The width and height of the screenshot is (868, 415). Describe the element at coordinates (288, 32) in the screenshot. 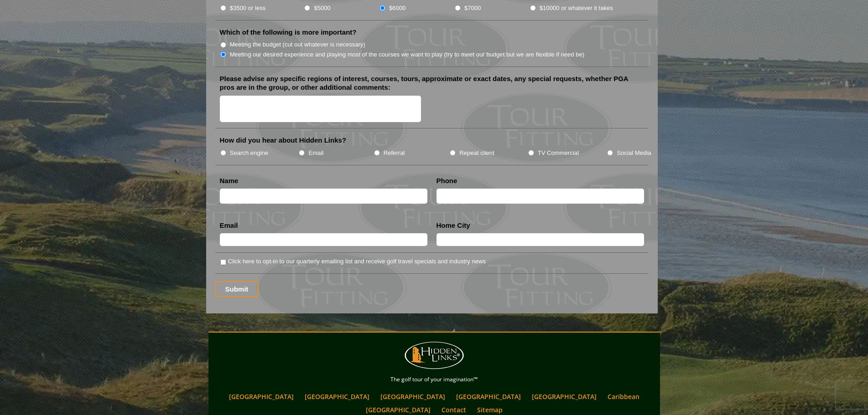

I see `label: Which of the following is more important?` at that location.